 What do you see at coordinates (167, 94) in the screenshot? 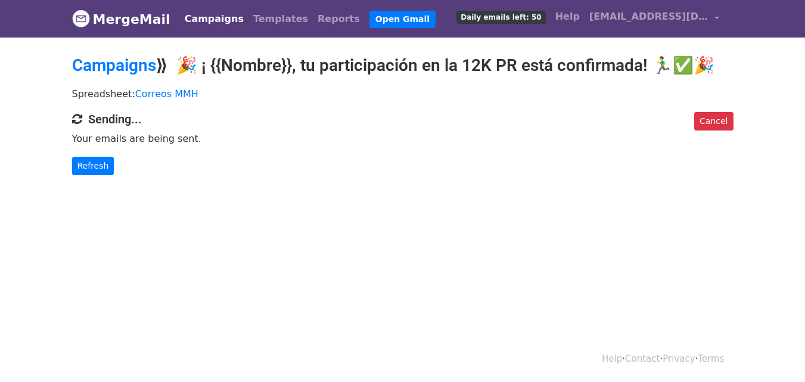
I see `a: Correos MMH` at bounding box center [167, 94].